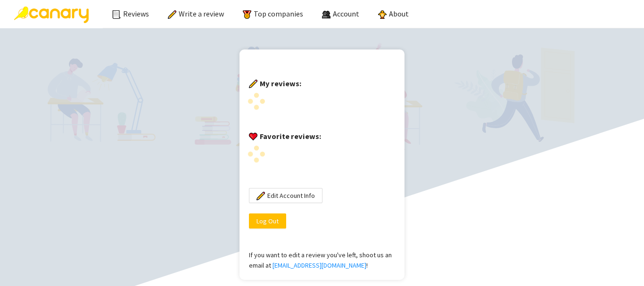  I want to click on strong: My reviews:, so click(280, 84).